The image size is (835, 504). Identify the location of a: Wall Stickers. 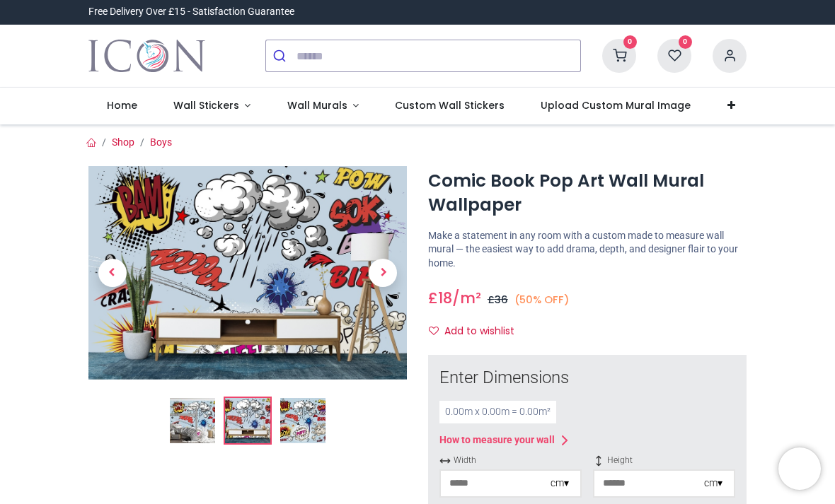
(211, 106).